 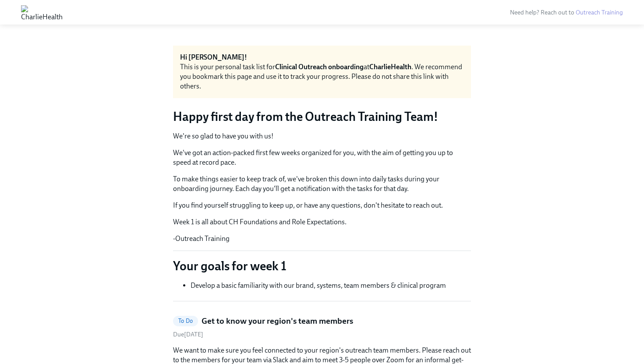 I want to click on div: This is your personal task list for at . We recommend you bookmark this page and use it to track ..., so click(x=322, y=77).